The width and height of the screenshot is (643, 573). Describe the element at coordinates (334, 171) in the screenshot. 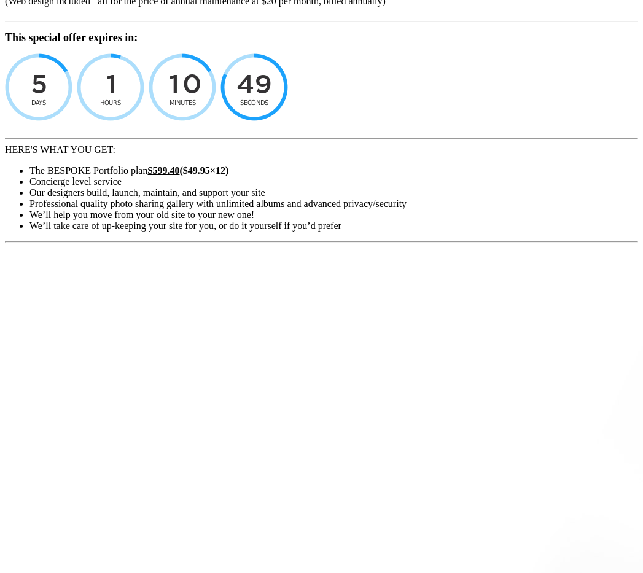

I see `li: The BESPOKE Portfolio plan` at that location.